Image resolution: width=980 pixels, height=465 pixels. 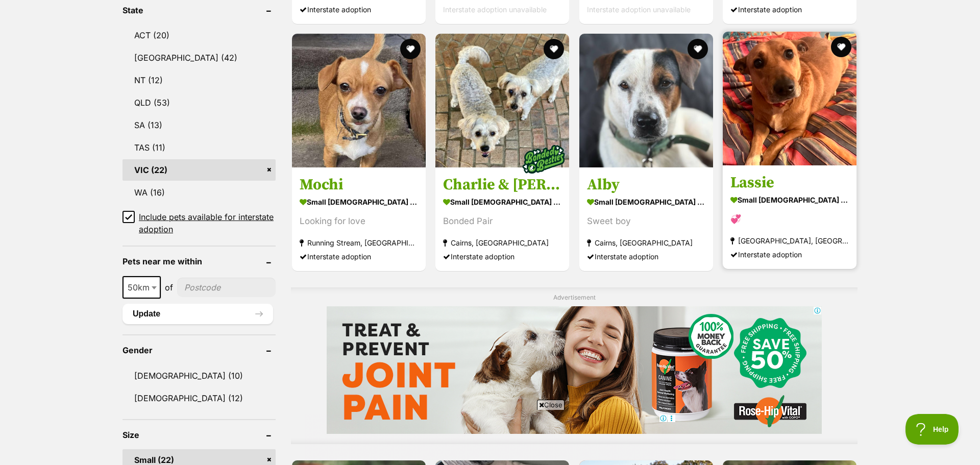 I want to click on img: Mochi - Fox Terrier (Smooth) x Chihuahua Dog, so click(x=359, y=101).